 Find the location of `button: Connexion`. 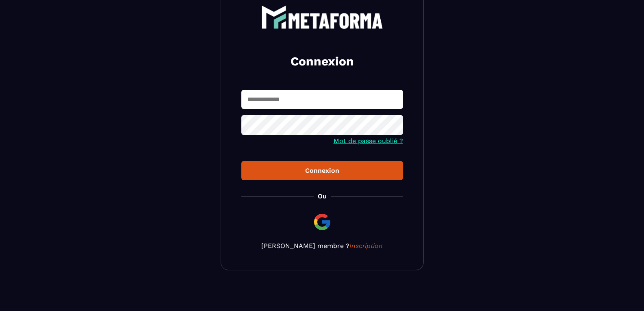

button: Connexion is located at coordinates (322, 171).